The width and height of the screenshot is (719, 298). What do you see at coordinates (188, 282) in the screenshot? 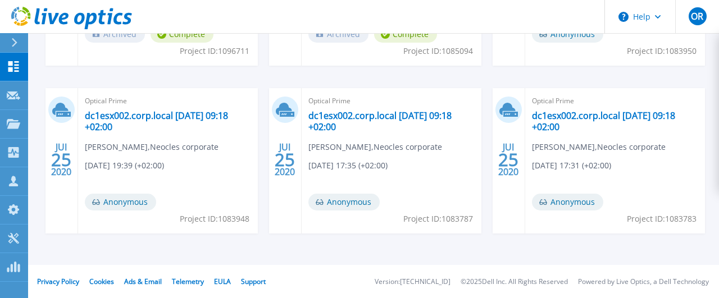
I see `a: Telemetry` at bounding box center [188, 282].